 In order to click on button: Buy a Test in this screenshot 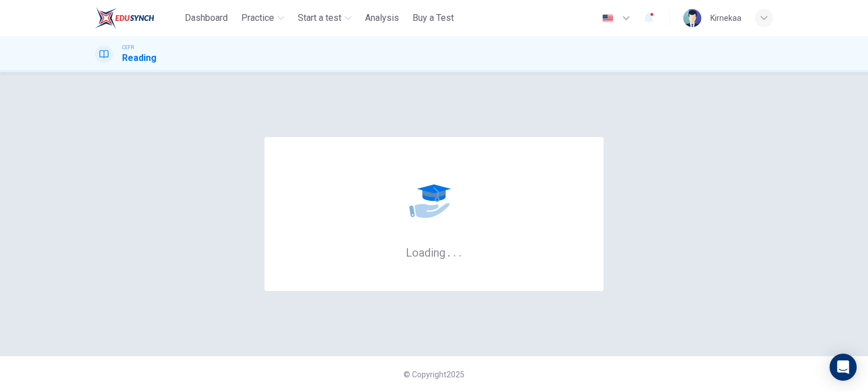, I will do `click(433, 18)`.